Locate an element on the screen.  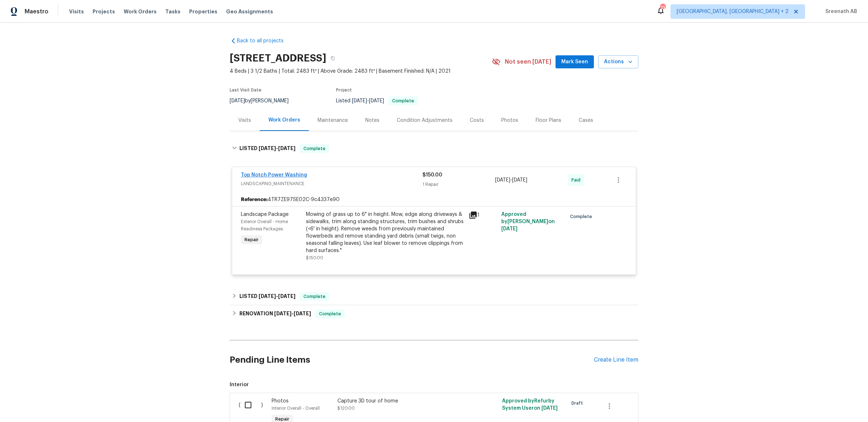
div: Photos is located at coordinates (510, 120).